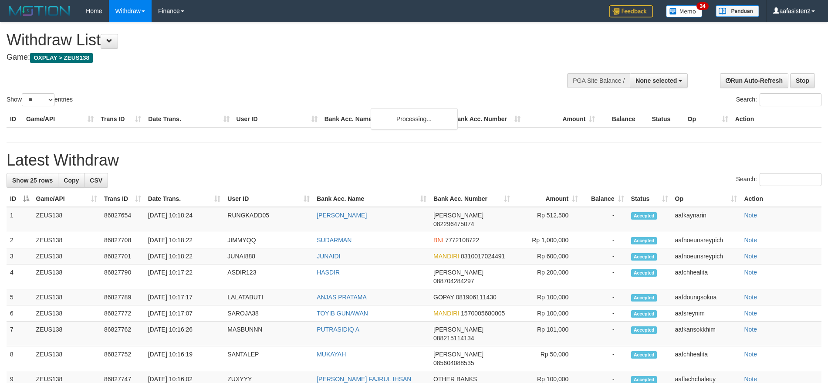 The image size is (828, 383). Describe the element at coordinates (122, 256) in the screenshot. I see `td: 86827701` at that location.